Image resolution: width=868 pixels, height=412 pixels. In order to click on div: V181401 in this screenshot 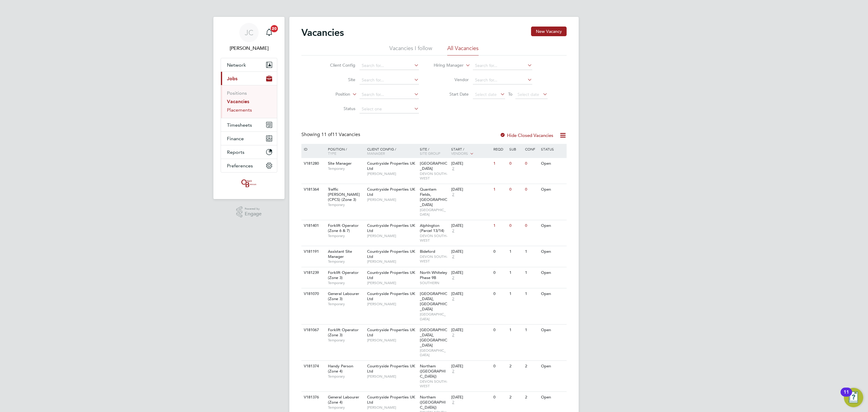, I will do `click(313, 225)`.